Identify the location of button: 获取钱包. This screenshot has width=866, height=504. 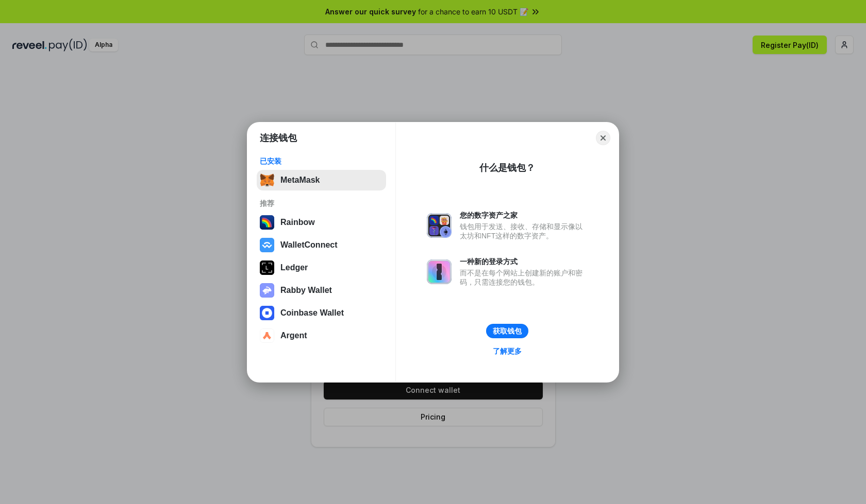
(507, 331).